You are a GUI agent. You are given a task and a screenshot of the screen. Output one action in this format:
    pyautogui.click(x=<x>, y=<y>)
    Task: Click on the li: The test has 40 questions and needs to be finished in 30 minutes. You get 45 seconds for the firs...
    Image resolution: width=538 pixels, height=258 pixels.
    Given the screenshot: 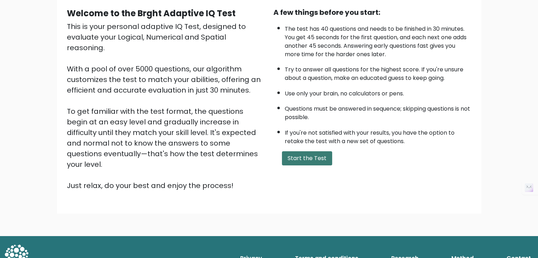 What is the action you would take?
    pyautogui.click(x=378, y=40)
    